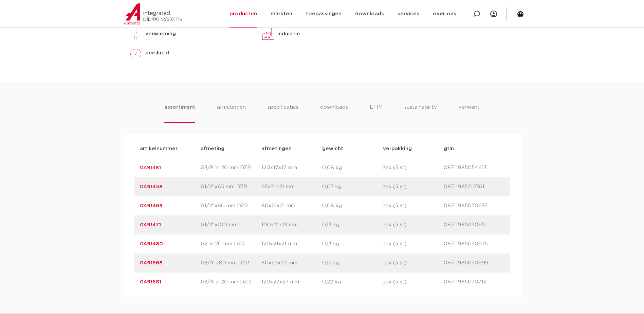  Describe the element at coordinates (292, 282) in the screenshot. I see `p: 120x27x27 mm` at that location.